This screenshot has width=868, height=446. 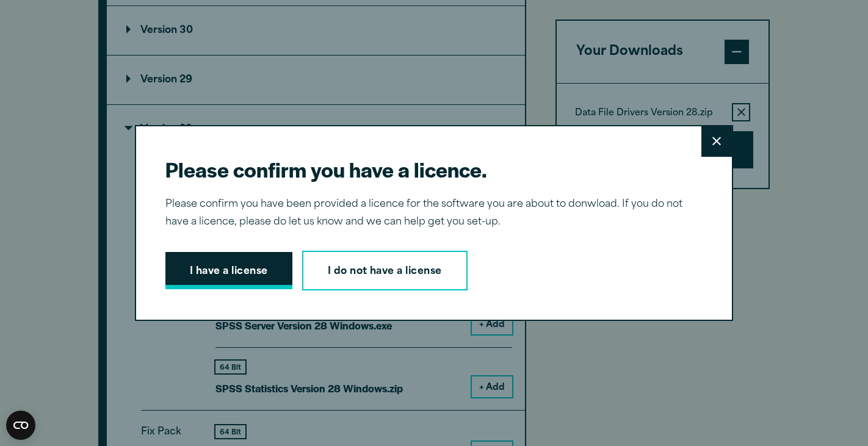 What do you see at coordinates (21, 425) in the screenshot?
I see `button: Open CMP widget` at bounding box center [21, 425].